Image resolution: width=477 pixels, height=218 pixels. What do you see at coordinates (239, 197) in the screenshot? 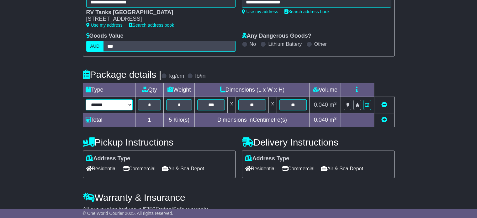
I see `h4: Warranty & Insurance` at bounding box center [239, 197].